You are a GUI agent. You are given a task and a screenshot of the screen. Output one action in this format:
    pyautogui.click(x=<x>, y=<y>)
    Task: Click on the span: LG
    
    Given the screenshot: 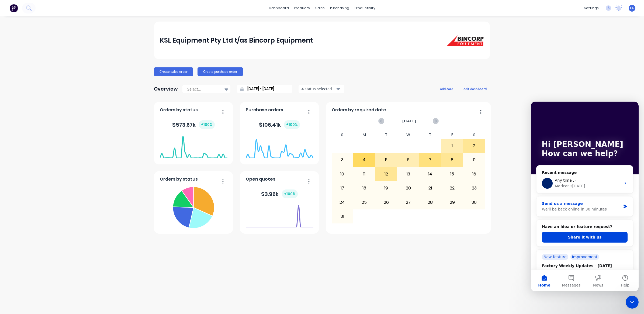 What is the action you would take?
    pyautogui.click(x=632, y=8)
    